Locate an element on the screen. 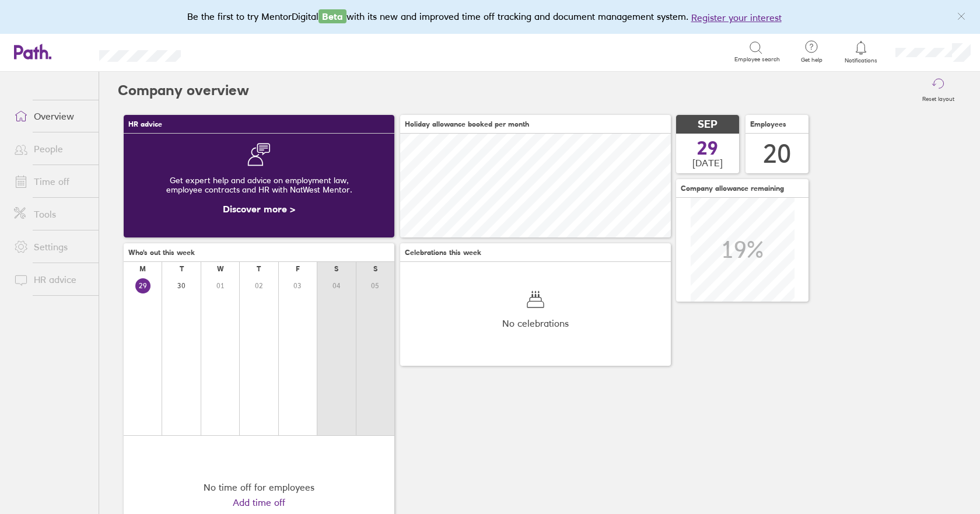 The image size is (980, 514). div: M is located at coordinates (142, 269).